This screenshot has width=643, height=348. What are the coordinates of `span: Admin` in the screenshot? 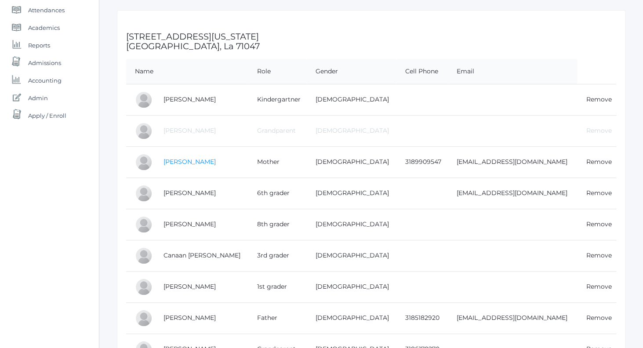 It's located at (38, 98).